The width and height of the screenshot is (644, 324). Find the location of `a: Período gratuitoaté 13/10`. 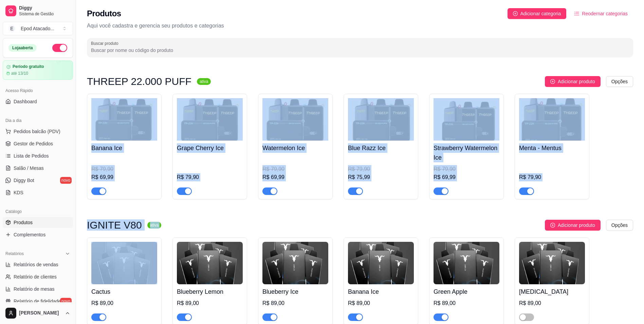

a: Período gratuitoaté 13/10 is located at coordinates (38, 70).